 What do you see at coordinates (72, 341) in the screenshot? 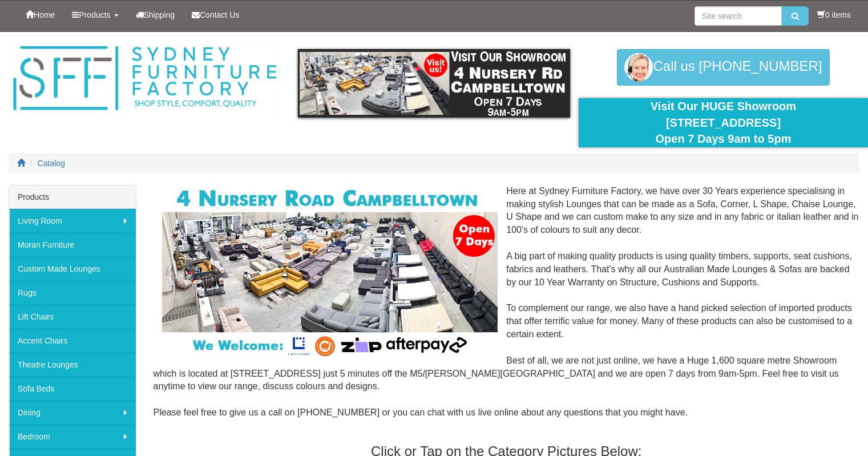
I see `a: Accent Chairs` at bounding box center [72, 341].